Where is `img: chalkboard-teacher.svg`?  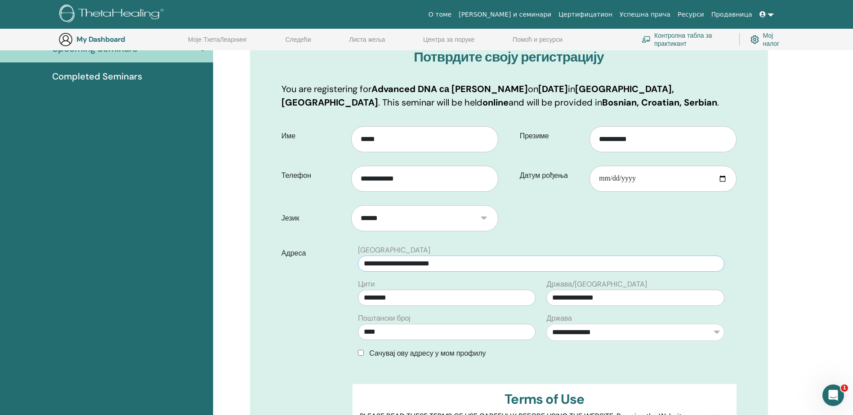 img: chalkboard-teacher.svg is located at coordinates (646, 39).